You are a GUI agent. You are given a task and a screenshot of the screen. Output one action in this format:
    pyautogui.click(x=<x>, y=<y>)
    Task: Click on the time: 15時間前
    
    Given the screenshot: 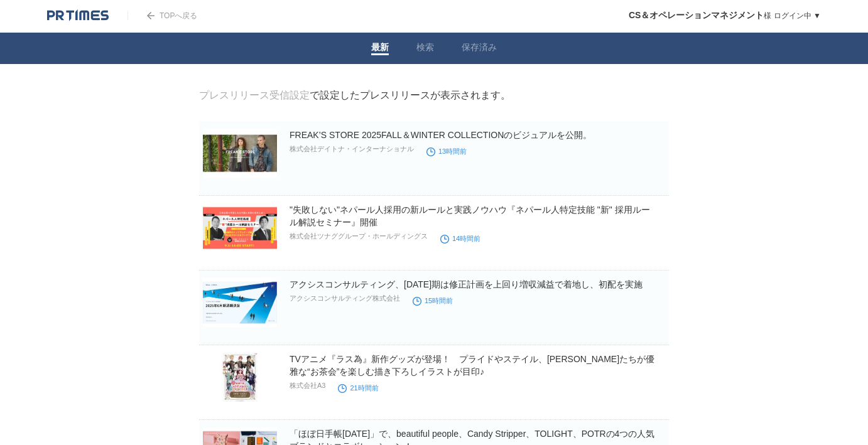 What is the action you would take?
    pyautogui.click(x=432, y=301)
    